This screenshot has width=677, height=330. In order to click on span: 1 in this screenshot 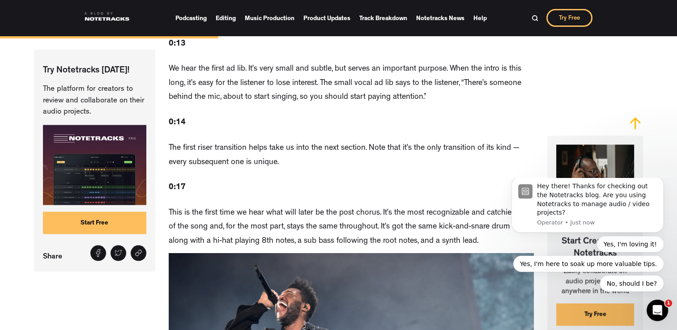, I will do `click(668, 303)`.